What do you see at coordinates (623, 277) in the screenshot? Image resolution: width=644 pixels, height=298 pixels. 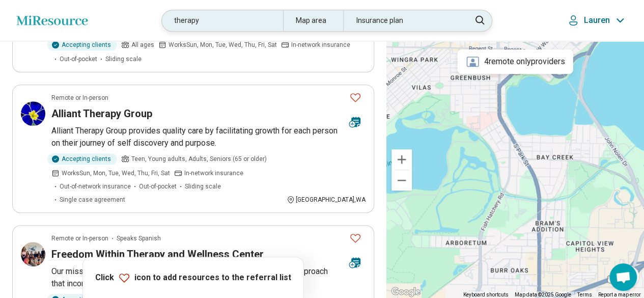 I see `div: Open chat` at bounding box center [623, 277].